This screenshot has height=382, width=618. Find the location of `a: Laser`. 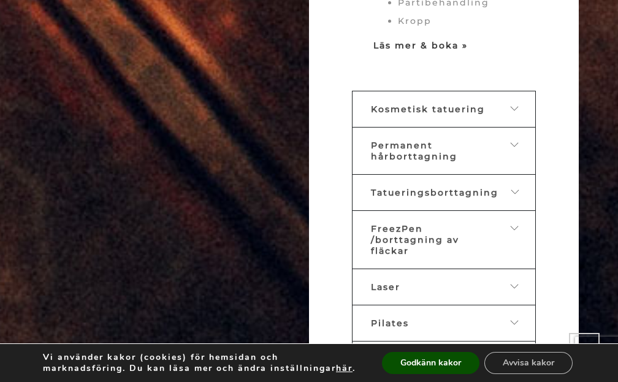

a: Laser is located at coordinates (444, 287).